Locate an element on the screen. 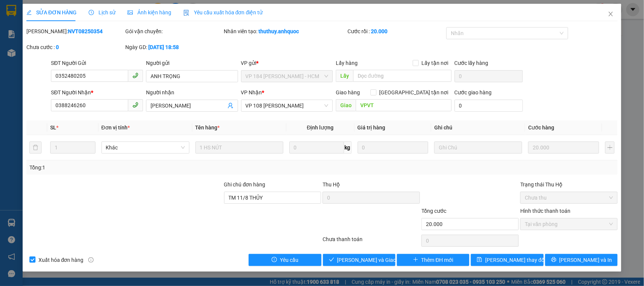 The image size is (644, 286). span: Xuất hóa đơn hàng is located at coordinates (61, 260).